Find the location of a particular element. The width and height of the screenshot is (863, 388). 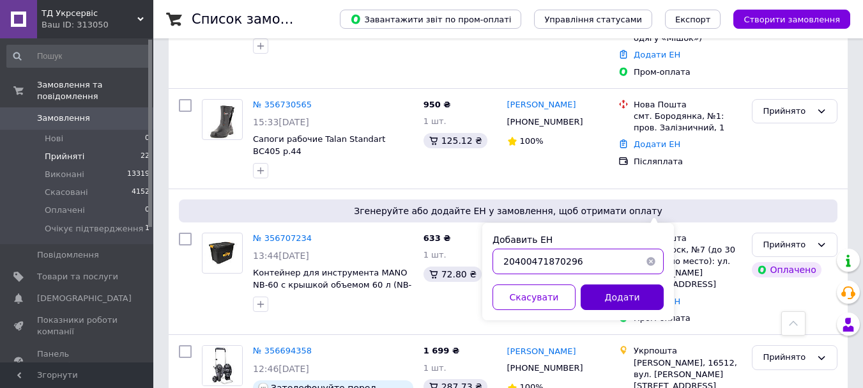

span: Товари та послуги is located at coordinates (77, 277).